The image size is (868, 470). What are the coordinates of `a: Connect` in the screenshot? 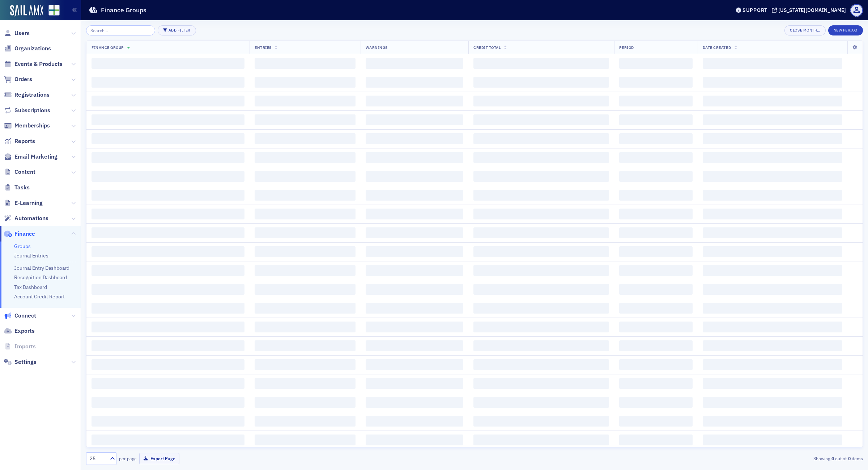 It's located at (20, 315).